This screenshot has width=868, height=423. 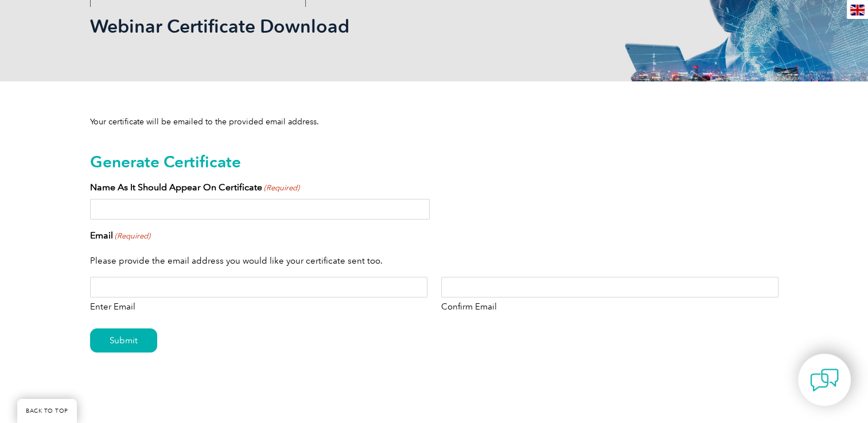 I want to click on img: contact-chat.png, so click(x=825, y=380).